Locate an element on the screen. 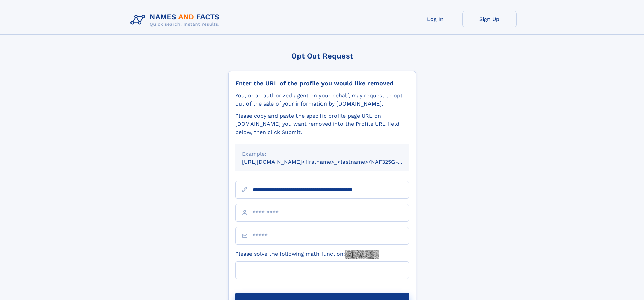 The width and height of the screenshot is (644, 300). div: Opt Out Request is located at coordinates (322, 56).